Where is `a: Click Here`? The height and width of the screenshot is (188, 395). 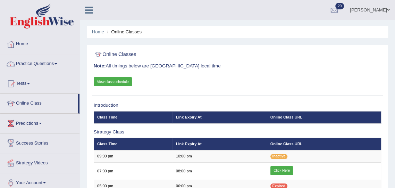 a: Click Here is located at coordinates (282, 170).